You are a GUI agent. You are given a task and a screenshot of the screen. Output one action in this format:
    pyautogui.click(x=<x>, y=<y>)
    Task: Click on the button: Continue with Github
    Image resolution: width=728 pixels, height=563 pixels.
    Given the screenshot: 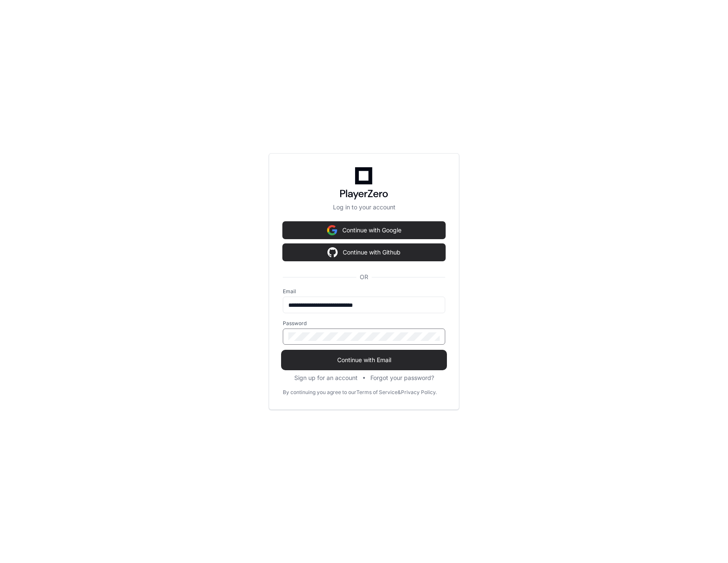 What is the action you would take?
    pyautogui.click(x=364, y=253)
    